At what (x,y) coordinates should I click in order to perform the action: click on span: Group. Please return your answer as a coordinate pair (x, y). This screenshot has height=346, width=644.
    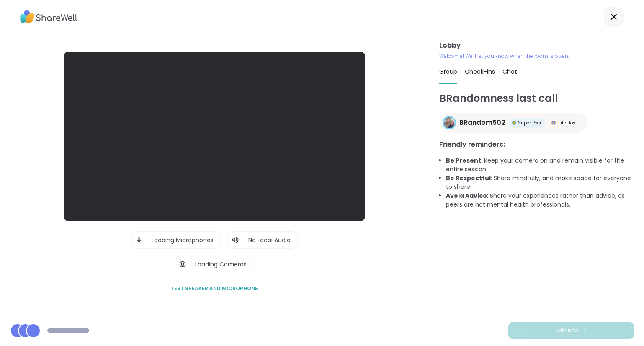
    Looking at the image, I should click on (448, 72).